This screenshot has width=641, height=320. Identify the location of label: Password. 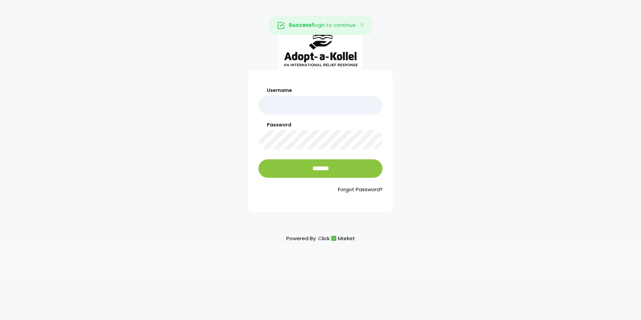
(321, 125).